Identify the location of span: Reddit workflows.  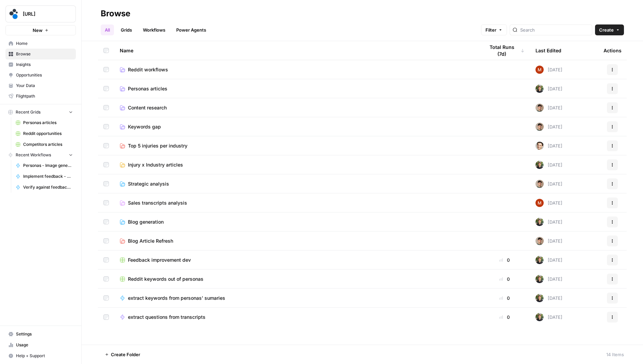
(148, 70).